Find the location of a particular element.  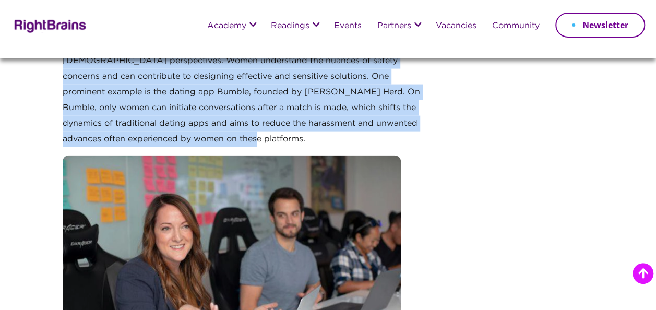

img: Rightbrains is located at coordinates (49, 25).